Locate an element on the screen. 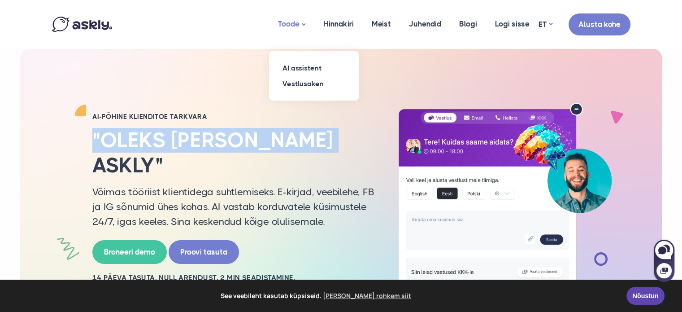 The image size is (682, 312). a: Hinnakiri is located at coordinates (339, 24).